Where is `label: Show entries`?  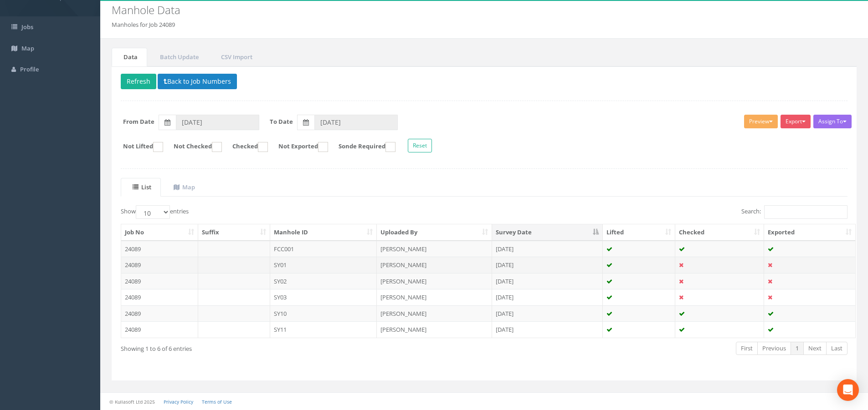
label: Show entries is located at coordinates (154, 212).